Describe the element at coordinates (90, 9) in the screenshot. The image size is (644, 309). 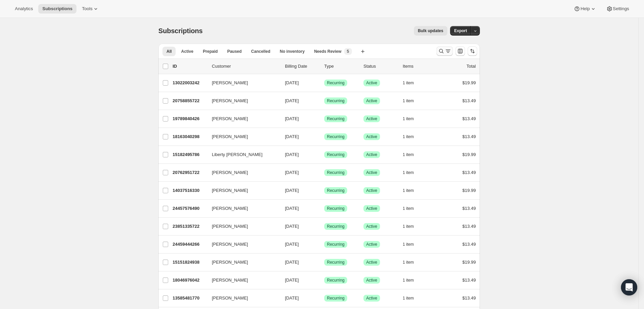
I see `button: Tools` at that location.